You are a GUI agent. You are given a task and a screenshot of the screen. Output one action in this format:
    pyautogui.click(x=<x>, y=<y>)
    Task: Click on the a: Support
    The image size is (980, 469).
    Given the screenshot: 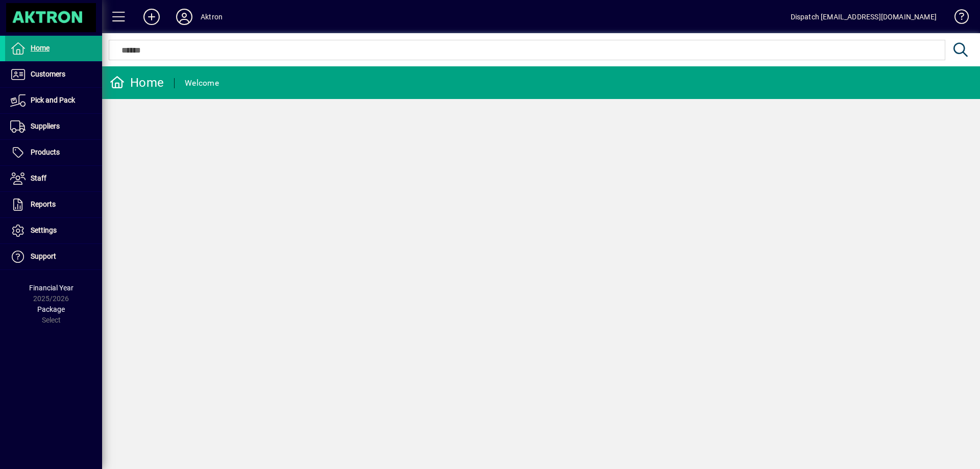 What is the action you would take?
    pyautogui.click(x=54, y=257)
    